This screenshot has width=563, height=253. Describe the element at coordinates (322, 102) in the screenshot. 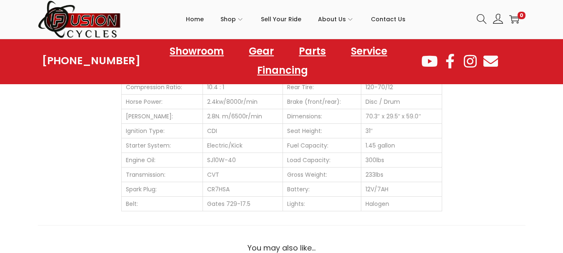

I see `td: Brake (front/rear):` at that location.